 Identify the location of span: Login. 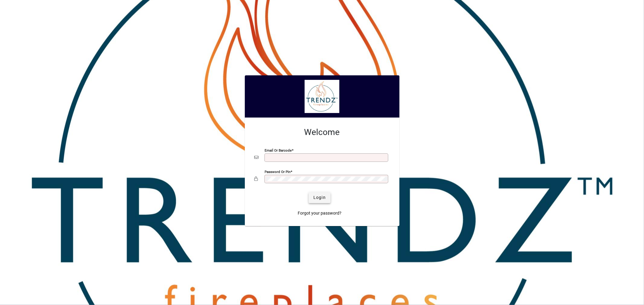
(320, 198).